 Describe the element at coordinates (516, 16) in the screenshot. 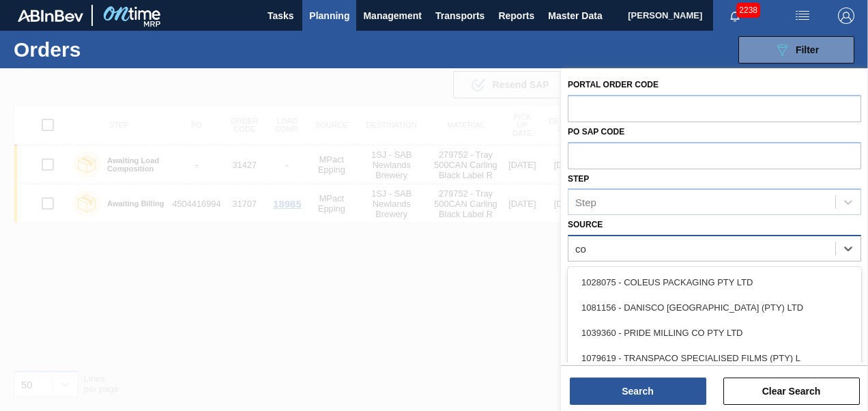

I see `span: Reports` at that location.